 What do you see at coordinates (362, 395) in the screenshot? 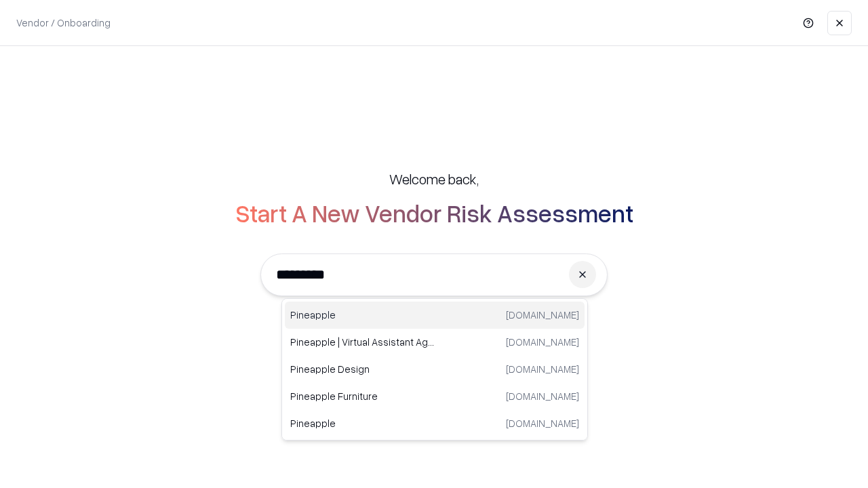
I see `p: Pineapple Furniture` at bounding box center [362, 395].